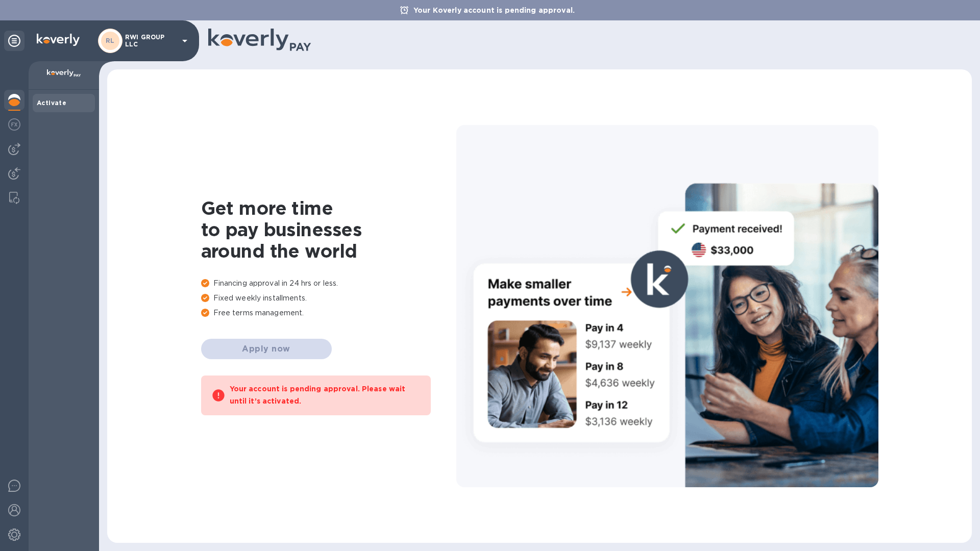 The width and height of the screenshot is (980, 551). Describe the element at coordinates (58, 39) in the screenshot. I see `img: Logo` at that location.